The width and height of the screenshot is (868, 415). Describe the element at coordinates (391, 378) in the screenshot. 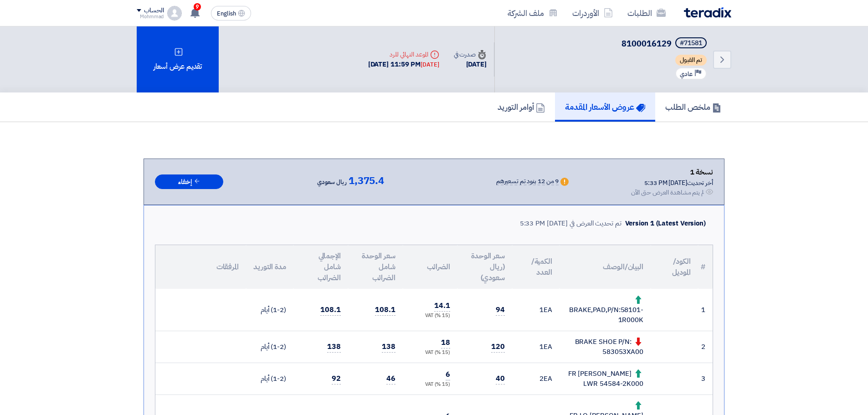

I see `span: 46` at that location.